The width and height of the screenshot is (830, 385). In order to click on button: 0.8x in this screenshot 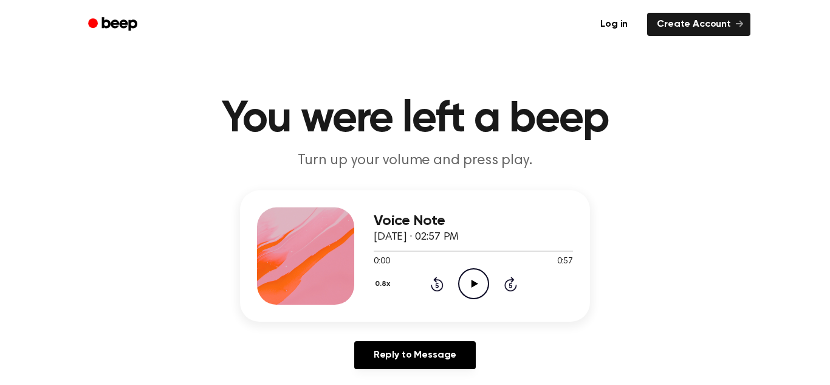, I will do `click(384, 284)`.